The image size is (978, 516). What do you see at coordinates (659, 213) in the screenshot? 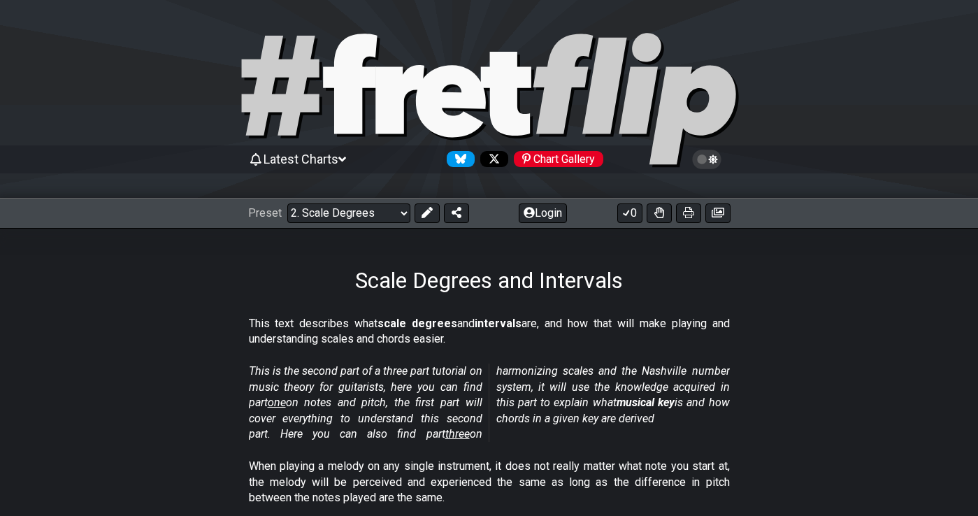
I see `button: Toggle Dexterity for all fretkits` at bounding box center [659, 213].